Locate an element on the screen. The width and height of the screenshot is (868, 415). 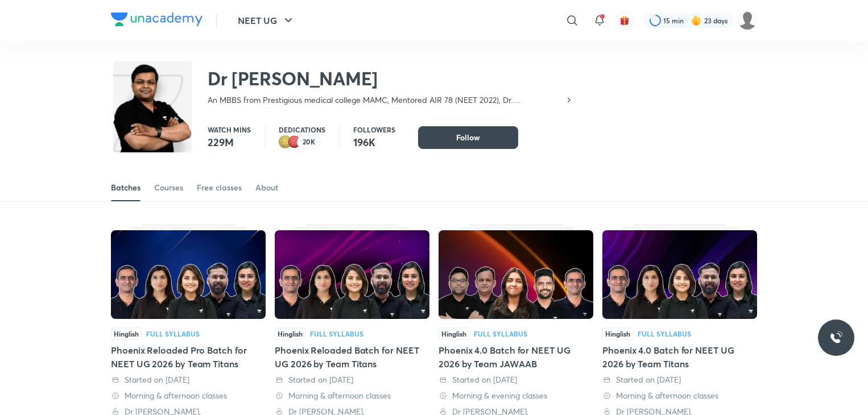
div: Phoenix Reloaded Pro Batch for NEET UG 2026 by Team Titans is located at coordinates (188, 358).